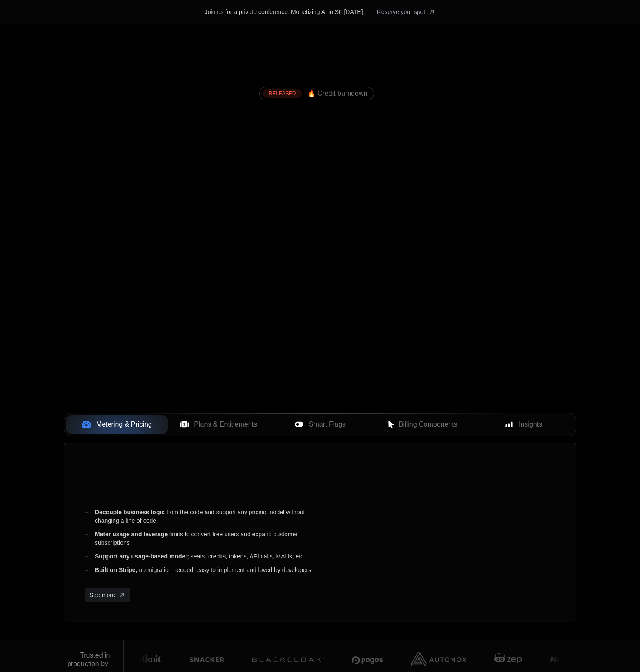  I want to click on img: Customer 6, so click(508, 660).